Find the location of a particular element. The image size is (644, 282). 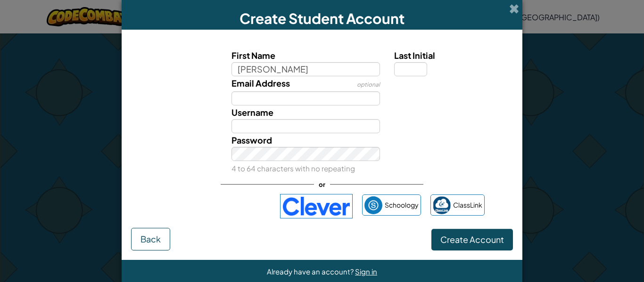

span: Last Initial is located at coordinates (415, 55).